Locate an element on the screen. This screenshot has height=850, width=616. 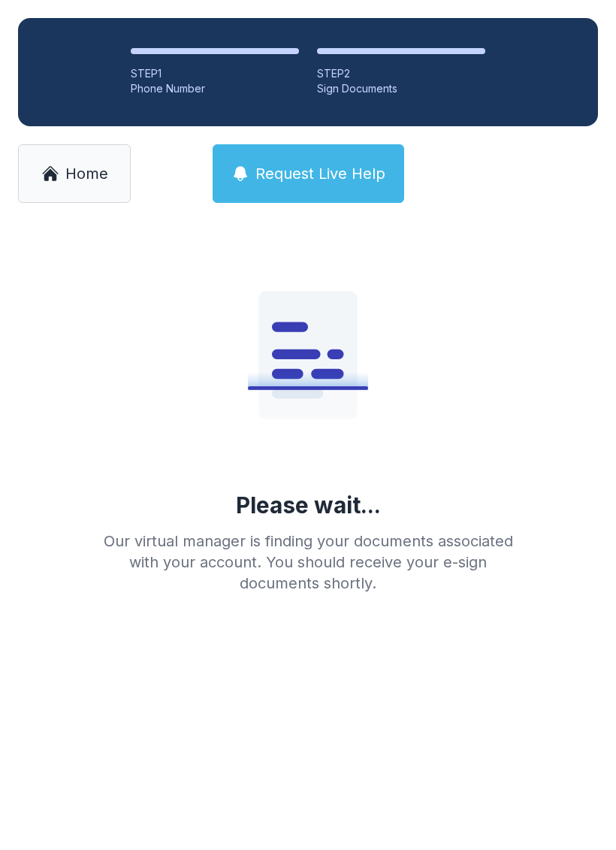
div: STEP 1 is located at coordinates (214, 73).